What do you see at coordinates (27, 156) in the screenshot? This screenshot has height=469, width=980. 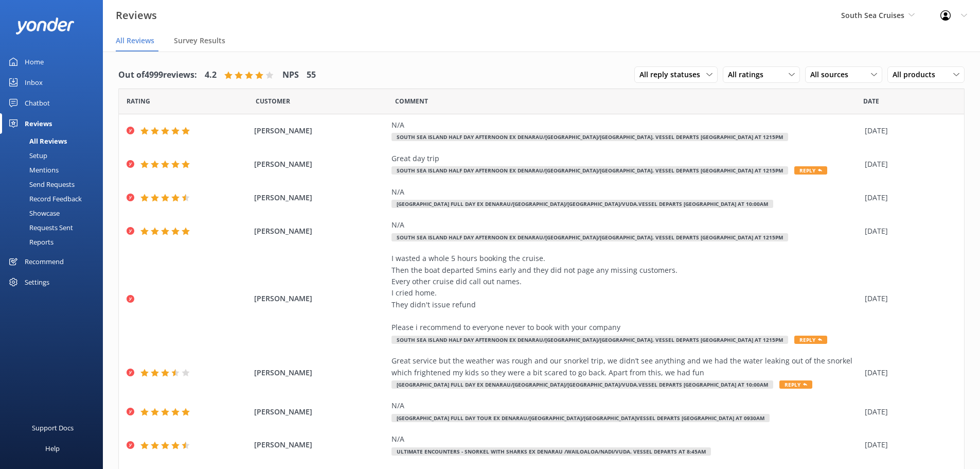 I see `div: Setup` at bounding box center [27, 156].